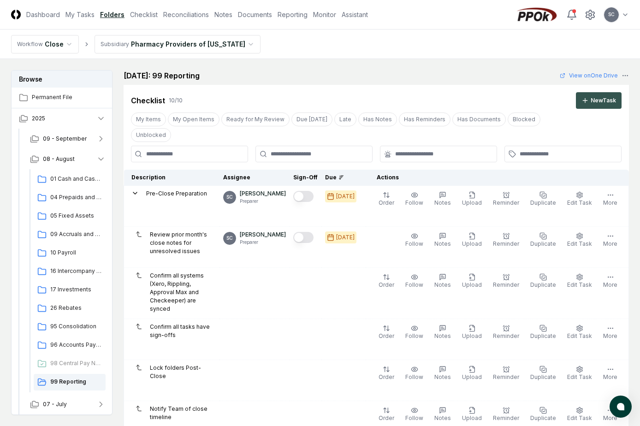  What do you see at coordinates (68, 159) in the screenshot?
I see `button: 08 - August` at bounding box center [68, 159].